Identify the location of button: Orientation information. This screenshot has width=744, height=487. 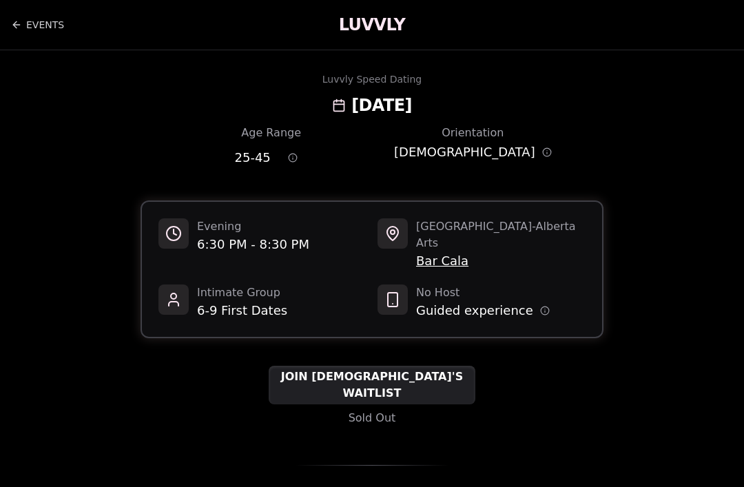
(547, 152).